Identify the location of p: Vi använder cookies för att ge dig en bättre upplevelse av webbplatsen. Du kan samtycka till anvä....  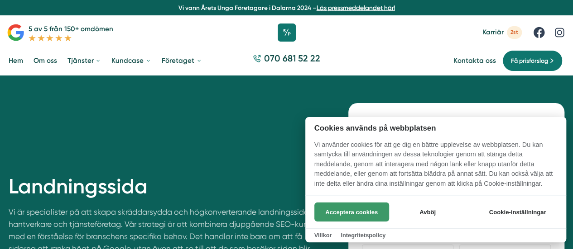
(435, 168).